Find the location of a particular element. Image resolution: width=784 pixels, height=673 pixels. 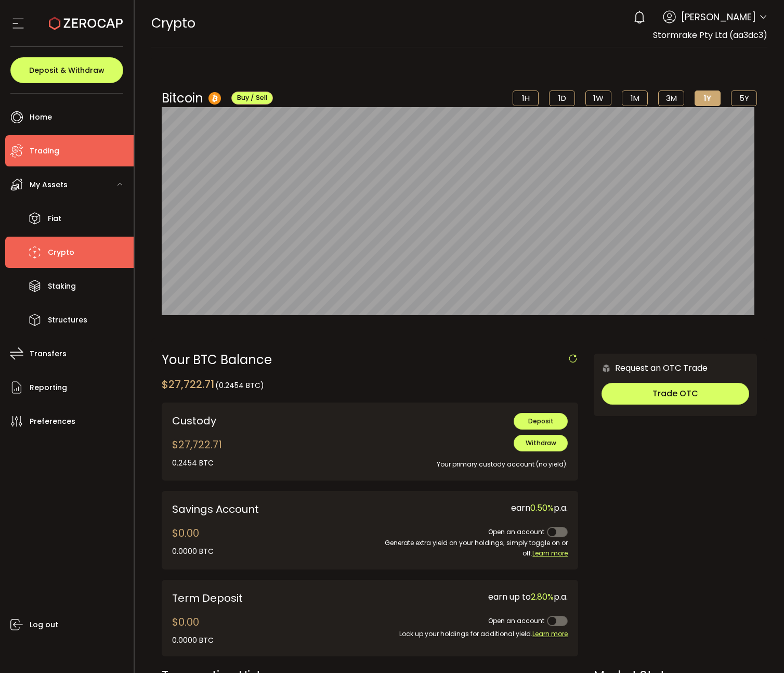

span: Deposit & Withdraw is located at coordinates (67, 70).